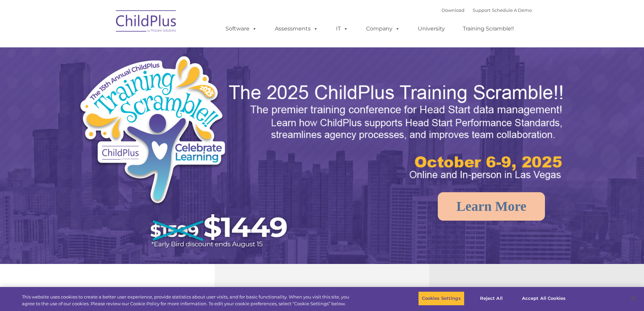  I want to click on img: ChildPlus by Procare Solutions, so click(147, 23).